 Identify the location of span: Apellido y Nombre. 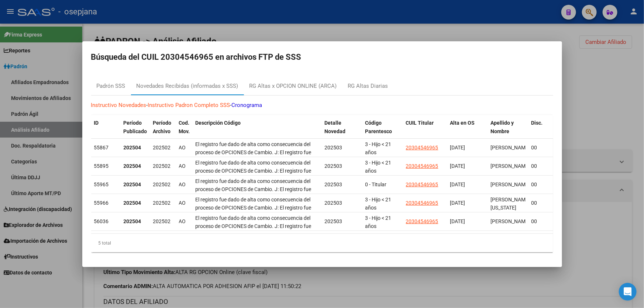
(502, 127).